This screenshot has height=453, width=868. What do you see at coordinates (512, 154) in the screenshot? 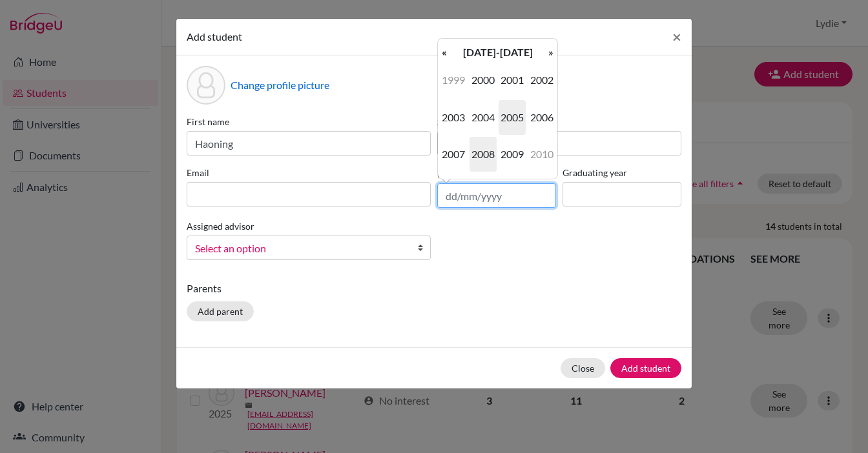
I see `span: 2009` at bounding box center [512, 154].